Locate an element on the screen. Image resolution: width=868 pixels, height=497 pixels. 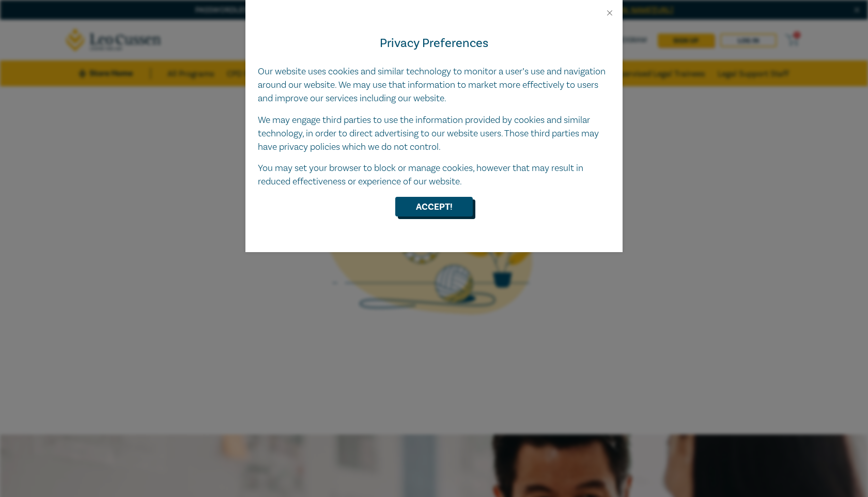
p: We may engage third parties to use the information provided by cookies and similar technology, in... is located at coordinates (434, 134).